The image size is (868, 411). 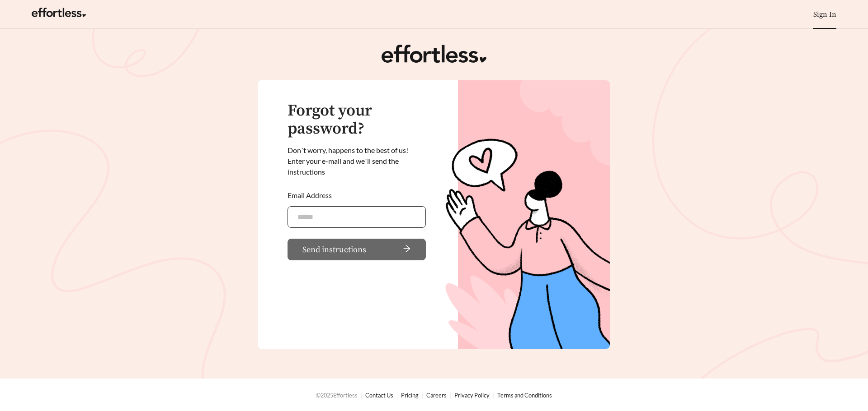 I want to click on input: Email Address, so click(x=356, y=217).